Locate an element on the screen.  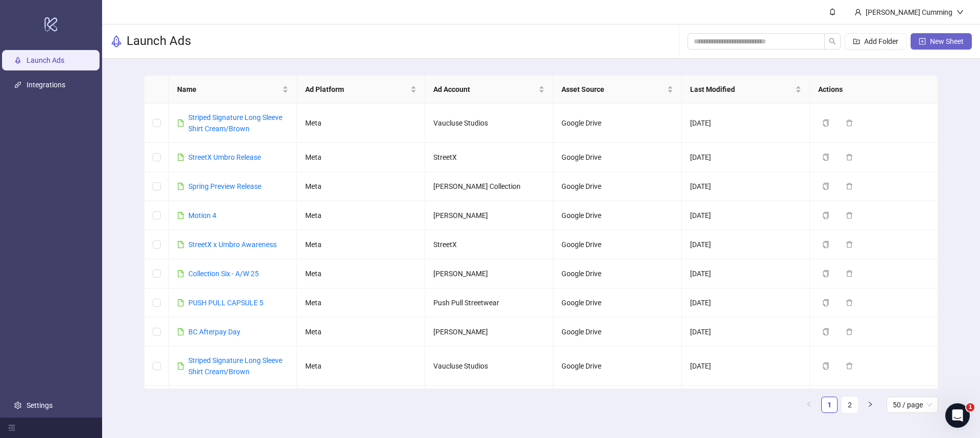
span: left is located at coordinates (809, 405).